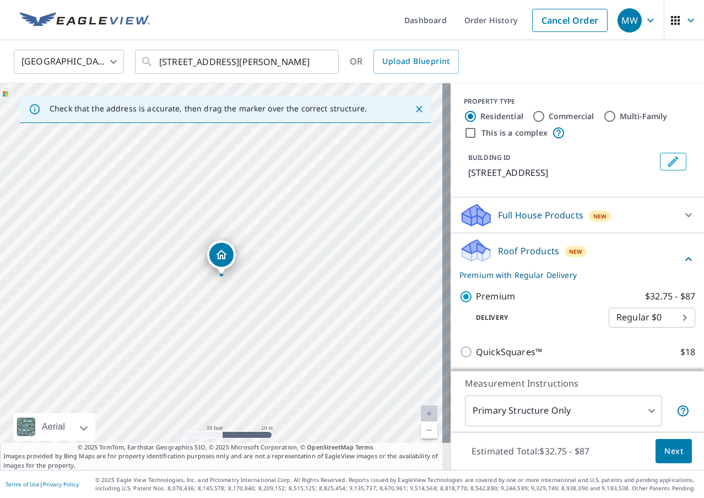 Image resolution: width=704 pixels, height=498 pixels. What do you see at coordinates (578, 259) in the screenshot?
I see `div: Roof ProductsNewPremium with Regular Delivery` at bounding box center [578, 259].